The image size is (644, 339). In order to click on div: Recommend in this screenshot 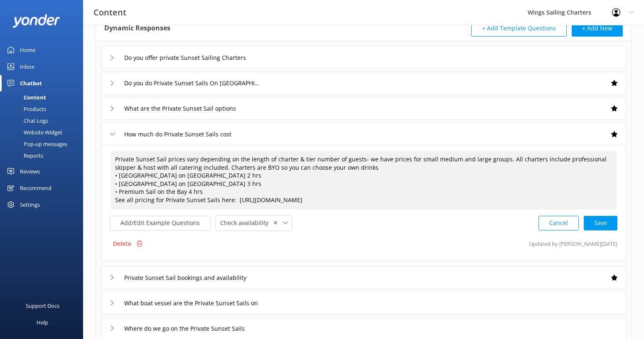, I will do `click(36, 188)`.